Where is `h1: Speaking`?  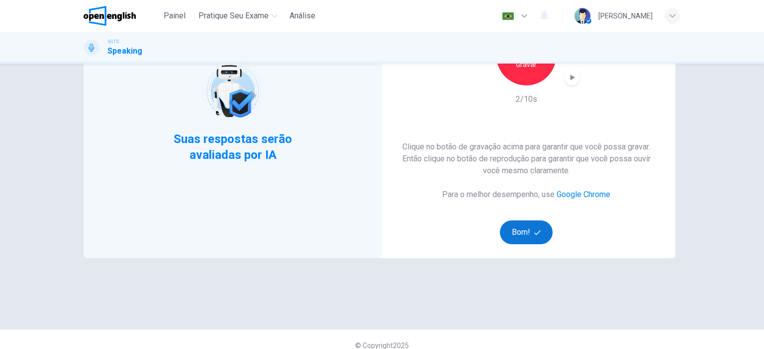
h1: Speaking is located at coordinates (125, 51).